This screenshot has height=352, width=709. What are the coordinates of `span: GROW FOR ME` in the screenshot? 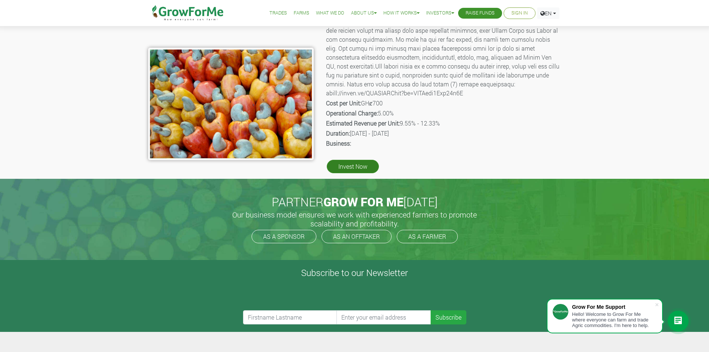 It's located at (363, 201).